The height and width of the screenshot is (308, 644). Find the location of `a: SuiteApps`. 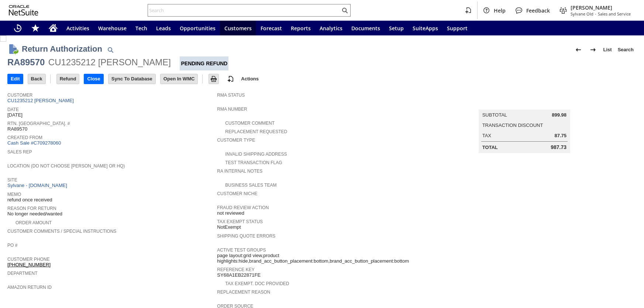

a: SuiteApps is located at coordinates (425, 28).